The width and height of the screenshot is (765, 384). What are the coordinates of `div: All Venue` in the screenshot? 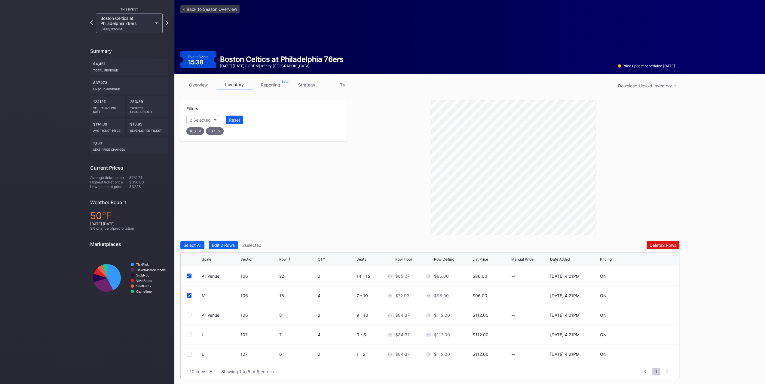 It's located at (210, 276).